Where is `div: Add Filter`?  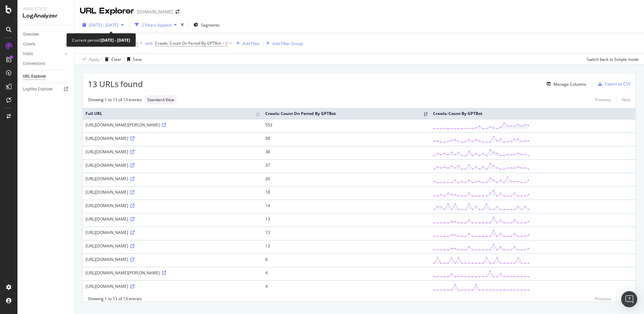
div: Add Filter is located at coordinates (251, 43).